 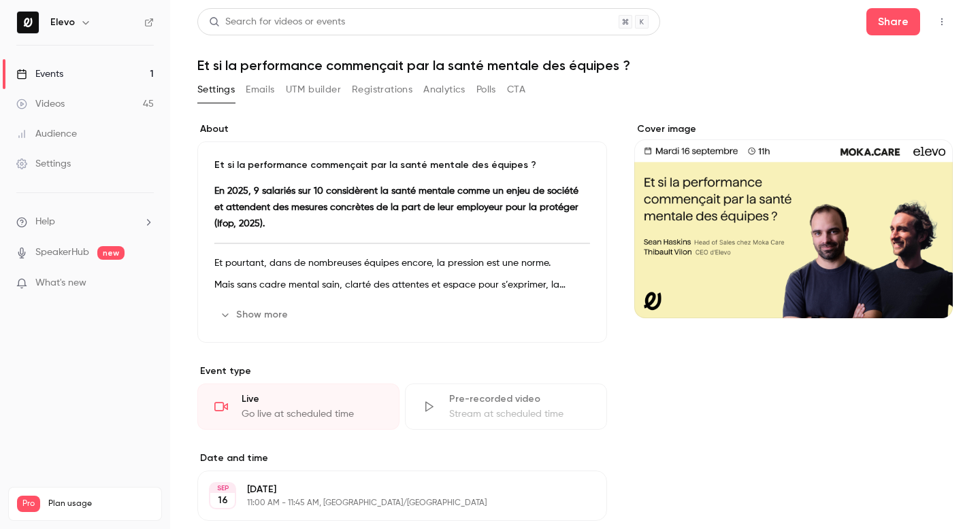 I want to click on button: Analytics, so click(x=444, y=90).